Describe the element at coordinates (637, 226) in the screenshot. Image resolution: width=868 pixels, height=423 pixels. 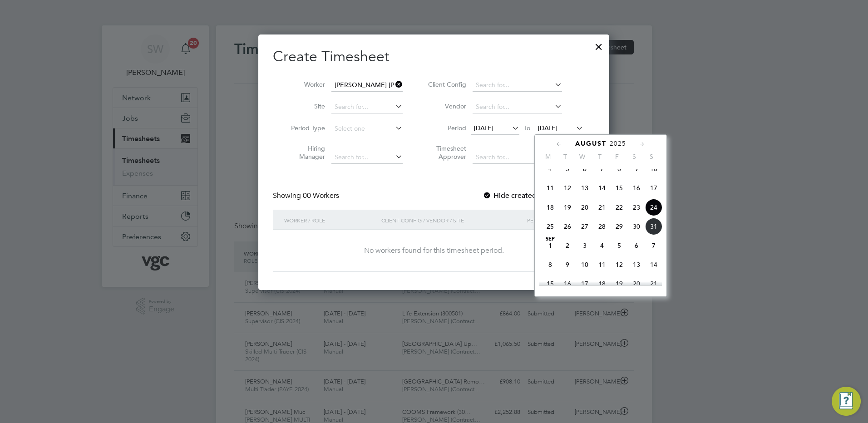
I see `span: 30` at that location.